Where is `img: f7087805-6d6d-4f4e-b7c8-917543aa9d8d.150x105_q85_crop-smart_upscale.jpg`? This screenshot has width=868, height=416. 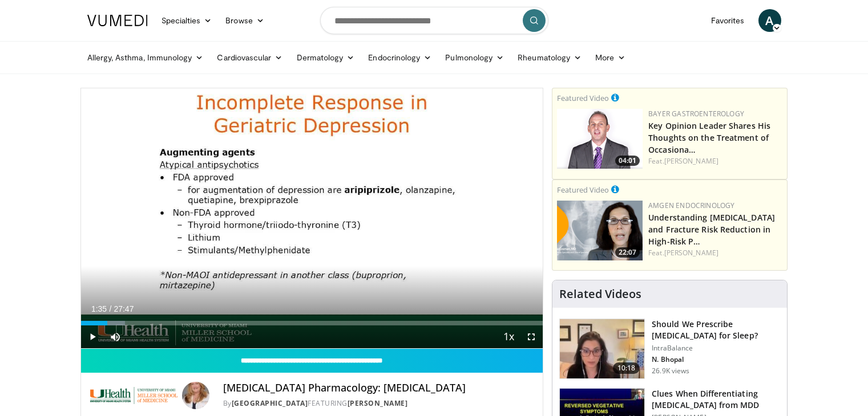 img: f7087805-6d6d-4f4e-b7c8-917543aa9d8d.150x105_q85_crop-smart_upscale.jpg is located at coordinates (602, 349).